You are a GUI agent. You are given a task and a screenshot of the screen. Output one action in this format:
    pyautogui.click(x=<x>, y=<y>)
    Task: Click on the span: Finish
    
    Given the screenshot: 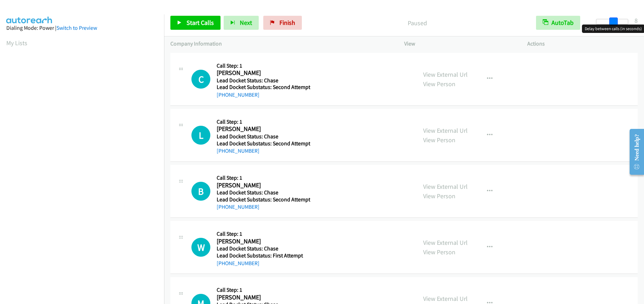 What is the action you would take?
    pyautogui.click(x=287, y=22)
    